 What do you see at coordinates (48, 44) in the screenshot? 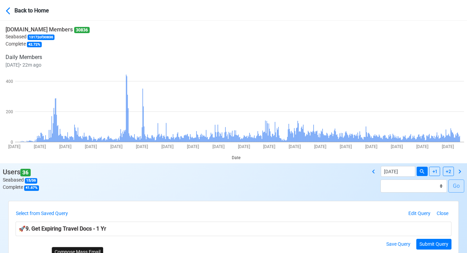
I see `p: Complete` at bounding box center [48, 44].